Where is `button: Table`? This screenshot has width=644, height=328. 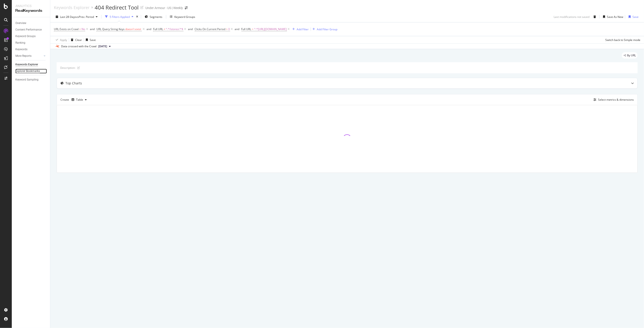 button: Table is located at coordinates (79, 99).